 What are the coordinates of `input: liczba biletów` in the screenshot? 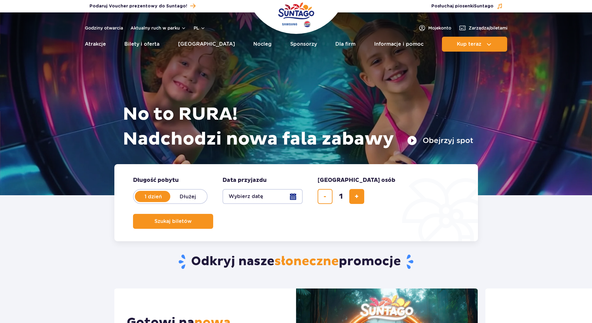 It's located at (341, 197).